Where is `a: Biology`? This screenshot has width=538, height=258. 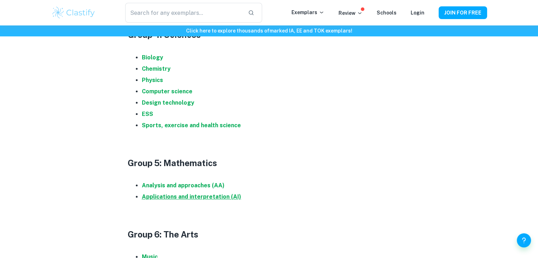 a: Biology is located at coordinates (152, 57).